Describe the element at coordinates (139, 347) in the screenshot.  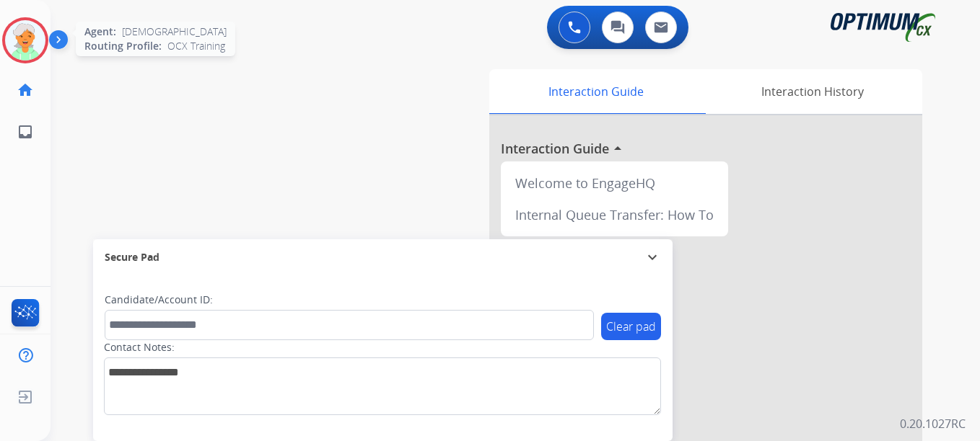
I see `label: Contact Notes:` at that location.